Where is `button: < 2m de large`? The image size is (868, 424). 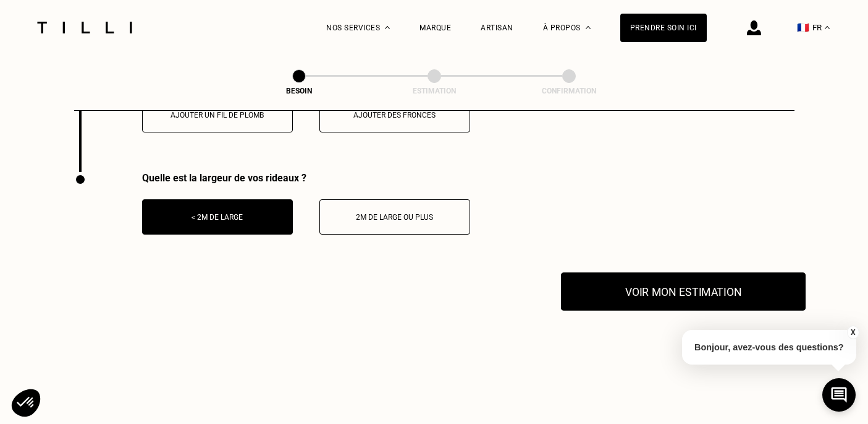 button: < 2m de large is located at coordinates (217, 217).